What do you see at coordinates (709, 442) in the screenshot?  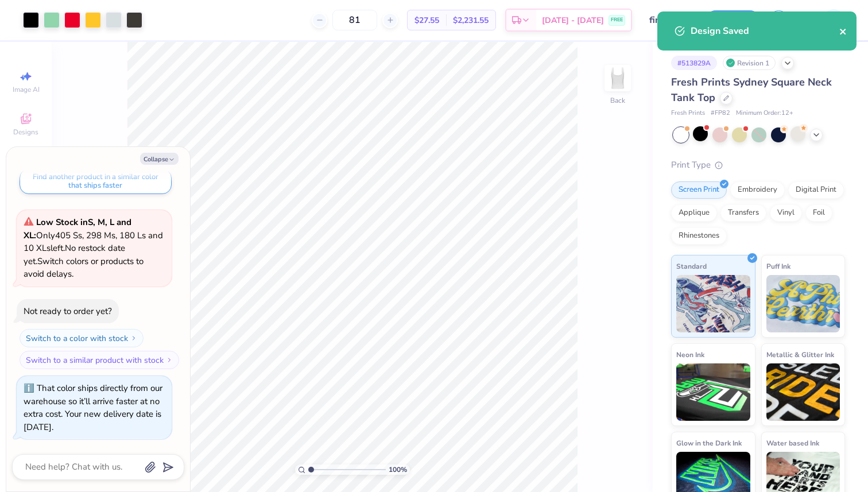 I see `span: Glow in the Dark Ink` at bounding box center [709, 442].